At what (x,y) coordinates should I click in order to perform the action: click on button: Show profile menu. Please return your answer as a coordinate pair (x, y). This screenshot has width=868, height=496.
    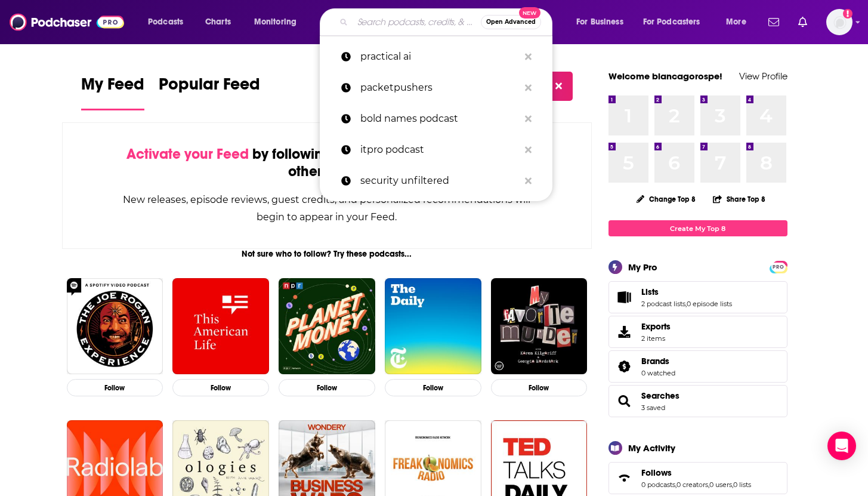
    Looking at the image, I should click on (840, 22).